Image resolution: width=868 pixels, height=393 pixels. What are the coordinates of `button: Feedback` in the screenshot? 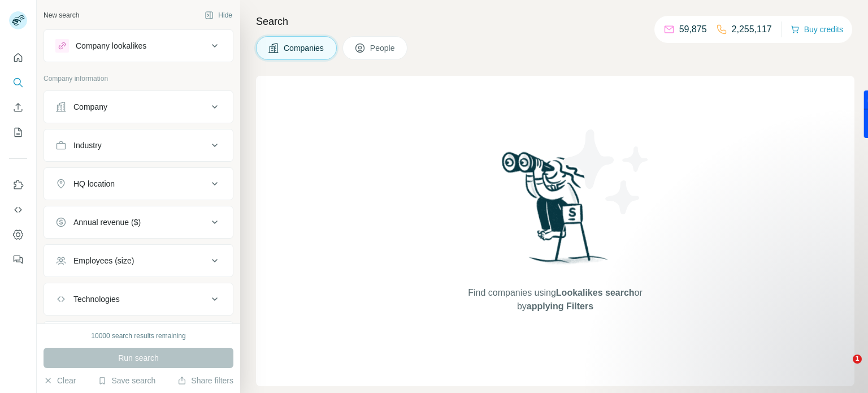 It's located at (18, 260).